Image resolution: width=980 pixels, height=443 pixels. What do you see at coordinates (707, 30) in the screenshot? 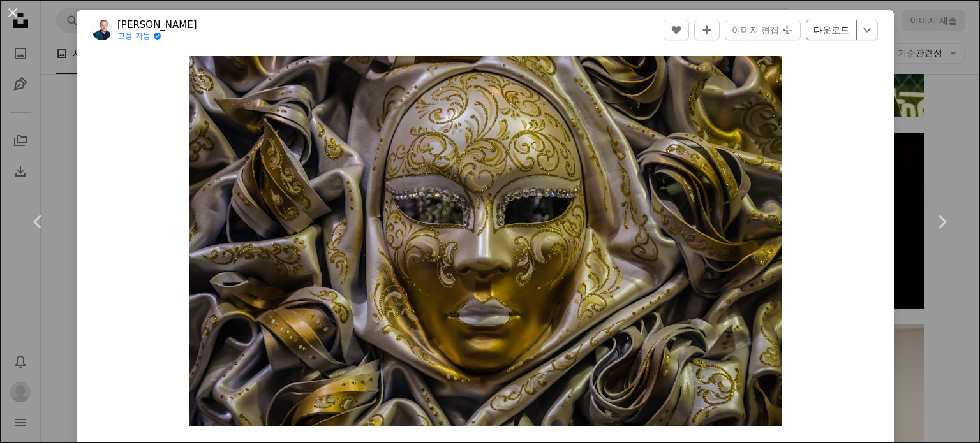
I see `button: 컬렉션에 추가` at bounding box center [707, 30].